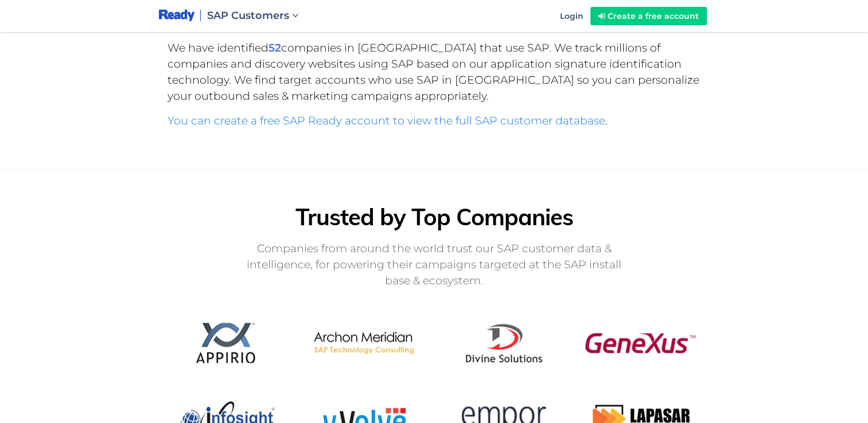 The height and width of the screenshot is (423, 868). Describe the element at coordinates (275, 48) in the screenshot. I see `strong: 52` at that location.